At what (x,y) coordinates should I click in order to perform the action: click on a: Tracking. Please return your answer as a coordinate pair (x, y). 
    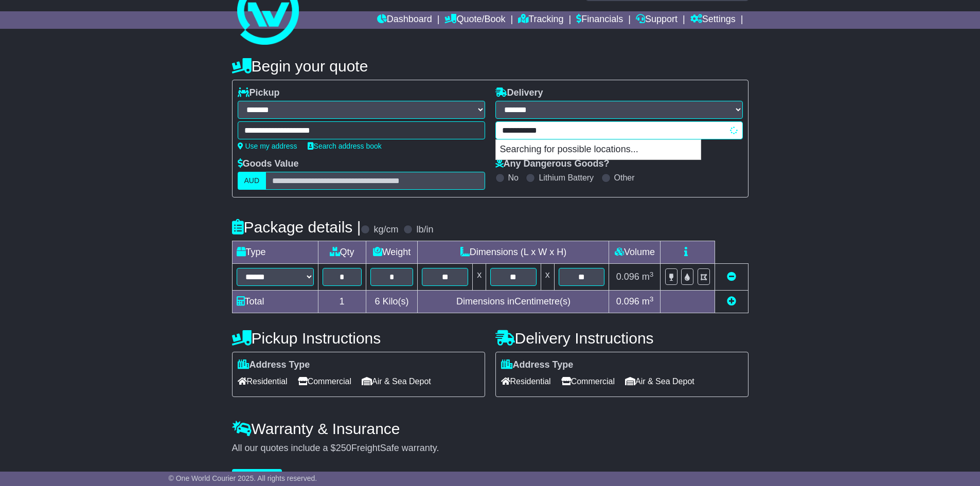
    Looking at the image, I should click on (541, 20).